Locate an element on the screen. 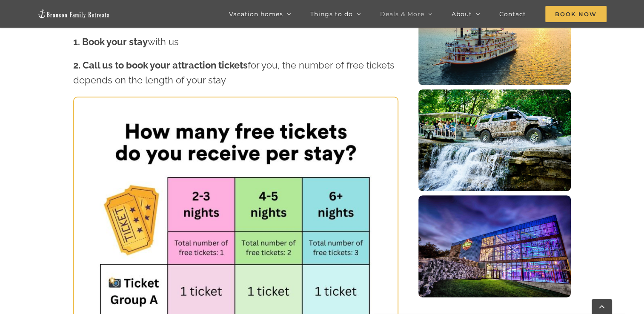  img: 30577913887_6719ddbebe_k is located at coordinates (494, 140).